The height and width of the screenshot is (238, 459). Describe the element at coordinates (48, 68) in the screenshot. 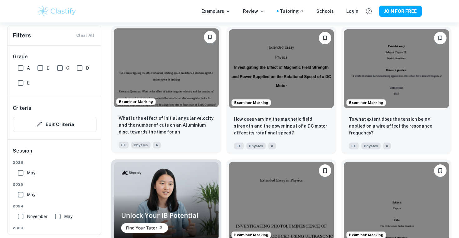

I see `span: B` at that location.